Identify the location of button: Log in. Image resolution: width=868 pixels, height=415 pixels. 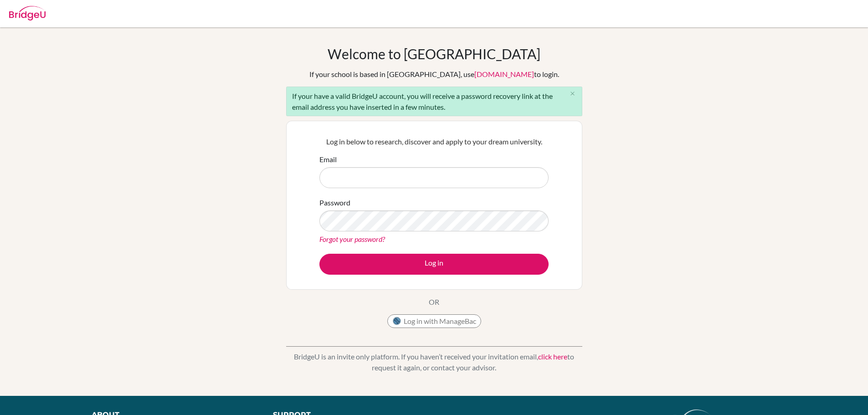
(434, 264).